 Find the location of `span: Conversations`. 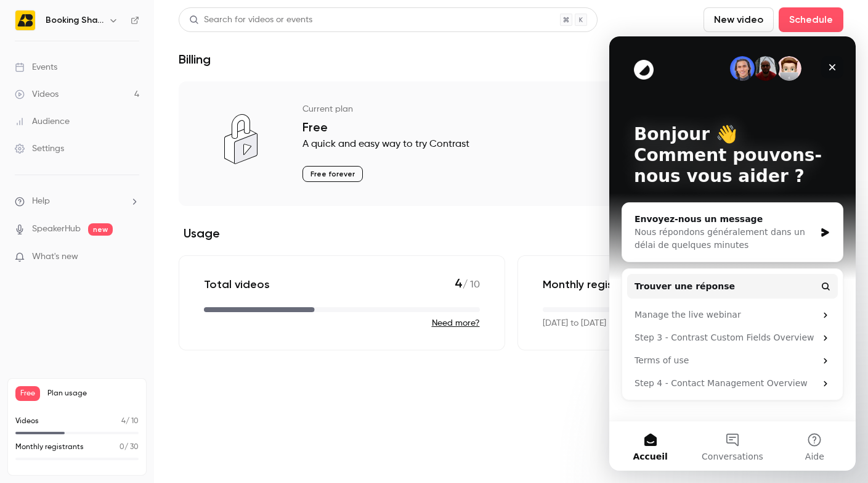

span: Conversations is located at coordinates (124, 420).